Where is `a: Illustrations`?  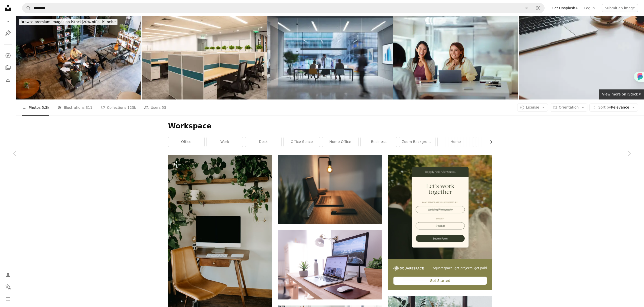 a: Illustrations is located at coordinates (8, 33).